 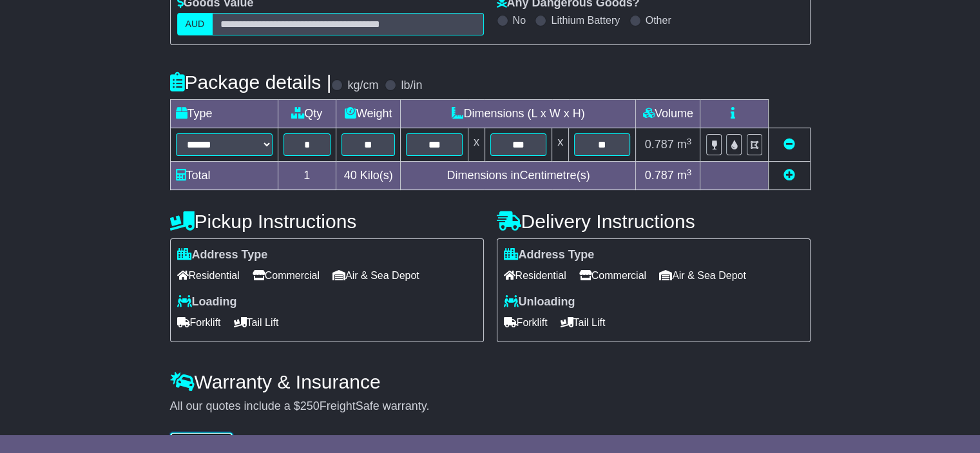 I want to click on td: Volume, so click(x=668, y=114).